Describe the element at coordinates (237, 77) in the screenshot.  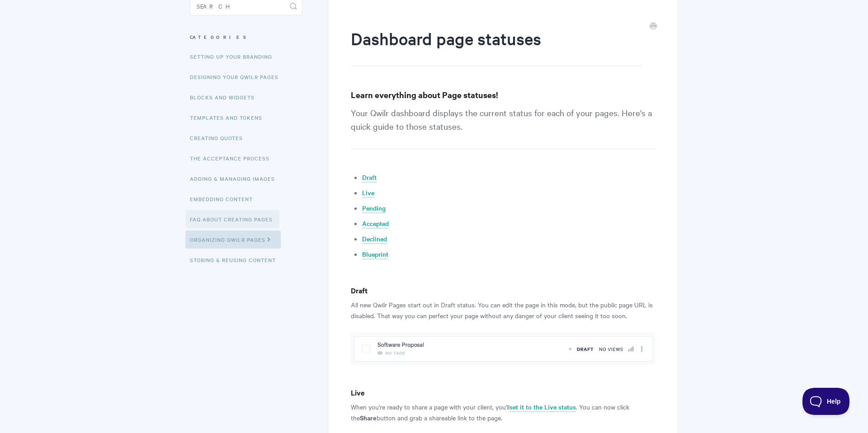
I see `a: Designing Your Qwilr Pages` at that location.